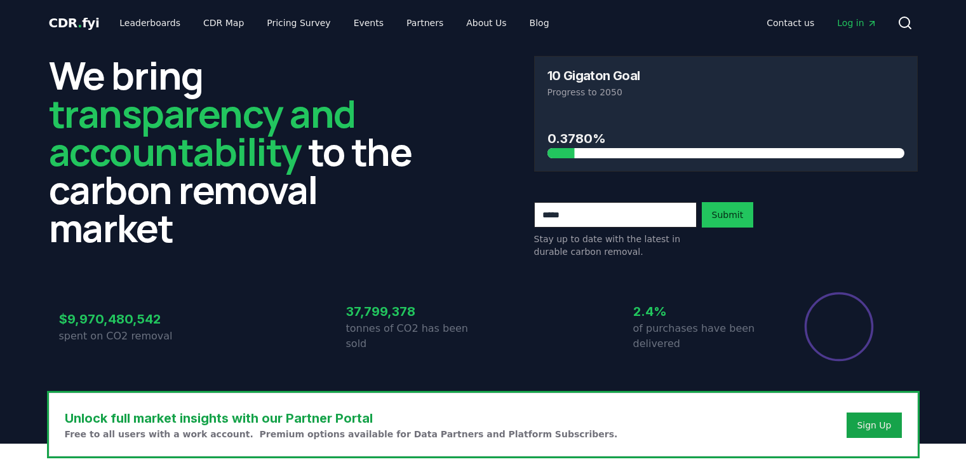  I want to click on p: spent on CO2 removal, so click(128, 336).